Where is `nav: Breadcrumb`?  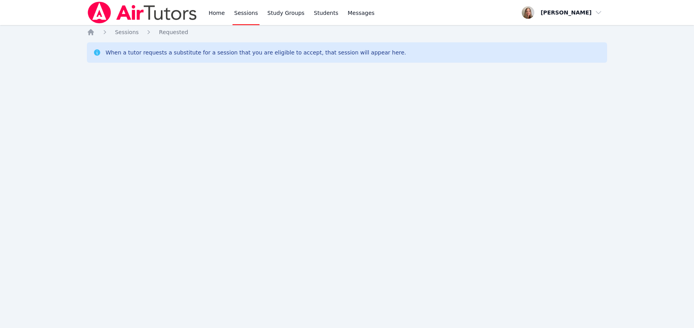 nav: Breadcrumb is located at coordinates (347, 32).